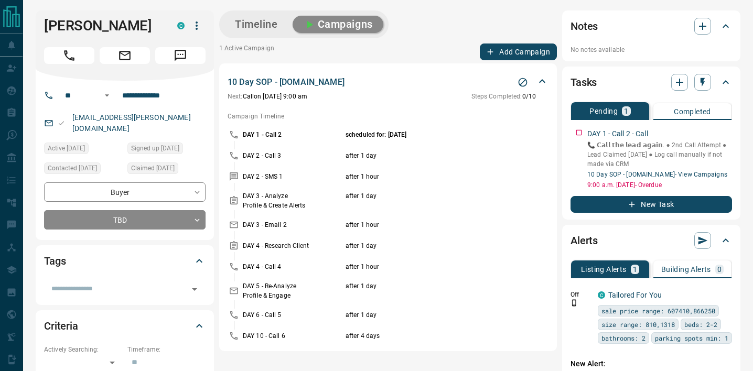  I want to click on p: DAY 3 - Analyze Profile & Create Alerts, so click(292, 201).